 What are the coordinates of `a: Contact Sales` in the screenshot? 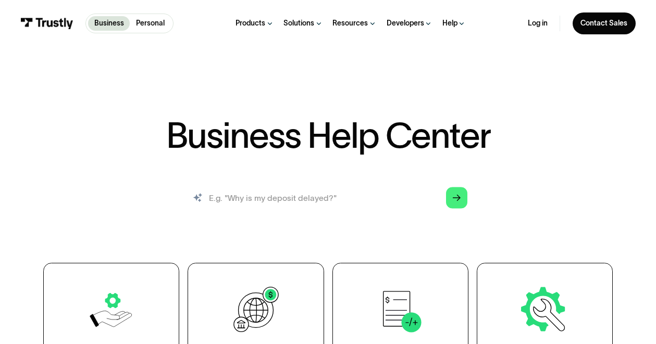 It's located at (604, 23).